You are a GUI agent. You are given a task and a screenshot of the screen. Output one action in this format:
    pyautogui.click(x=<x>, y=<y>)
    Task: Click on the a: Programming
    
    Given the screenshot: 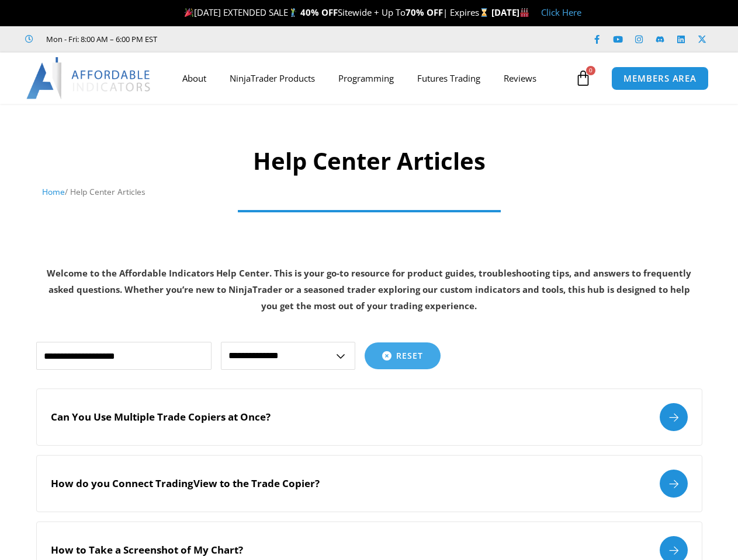 What is the action you would take?
    pyautogui.click(x=366, y=78)
    